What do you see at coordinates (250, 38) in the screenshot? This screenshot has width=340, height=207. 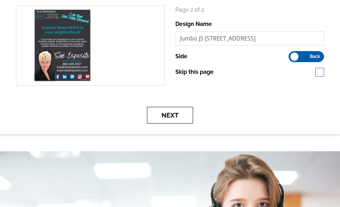 I see `input: File Name` at bounding box center [250, 38].